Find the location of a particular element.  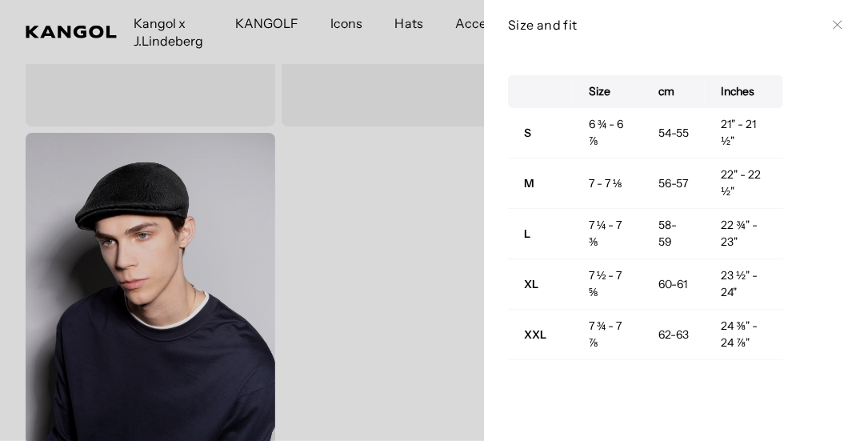

strong: XXL is located at coordinates (535, 335).